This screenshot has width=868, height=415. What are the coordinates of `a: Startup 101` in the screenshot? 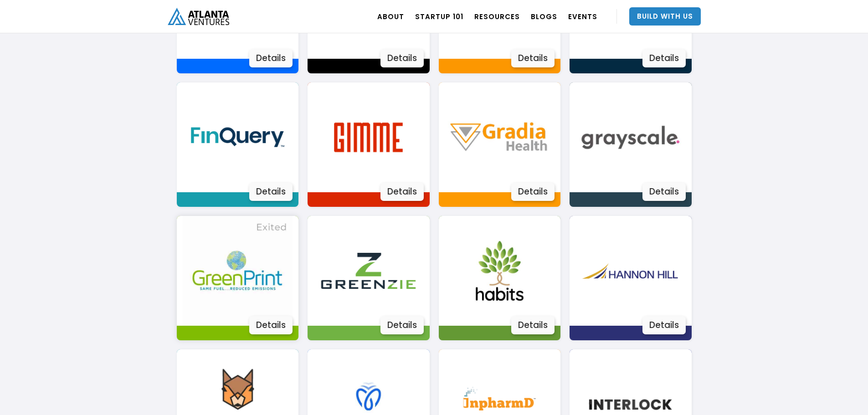 It's located at (439, 16).